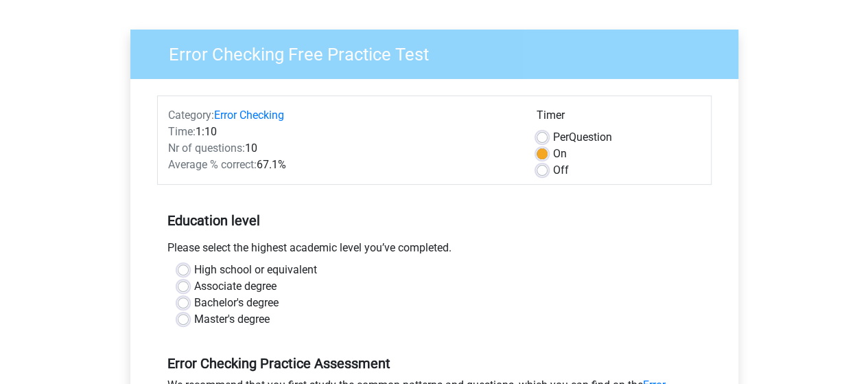 The width and height of the screenshot is (868, 384). Describe the element at coordinates (256, 269) in the screenshot. I see `label: High school or equivalent` at that location.